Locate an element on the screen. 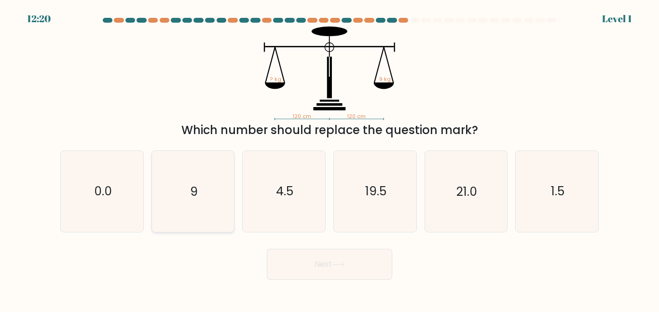 This screenshot has height=312, width=659. button: Next is located at coordinates (330, 264).